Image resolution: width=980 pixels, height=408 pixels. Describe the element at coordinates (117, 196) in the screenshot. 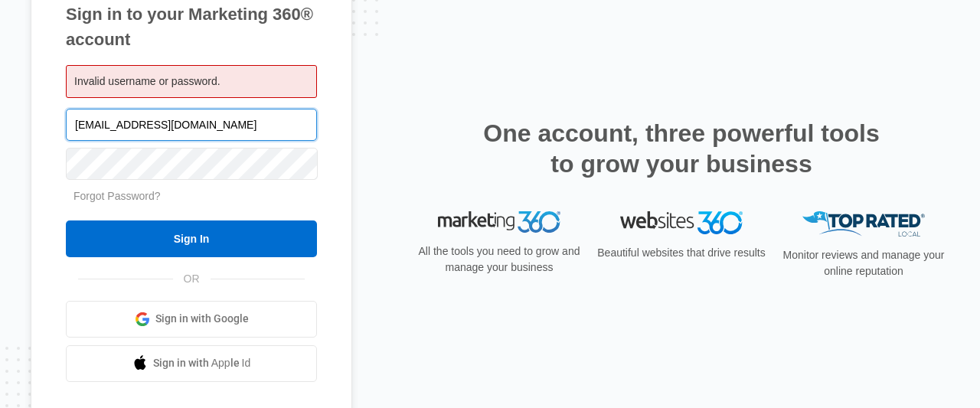

I see `a: Forgot Password?` at that location.